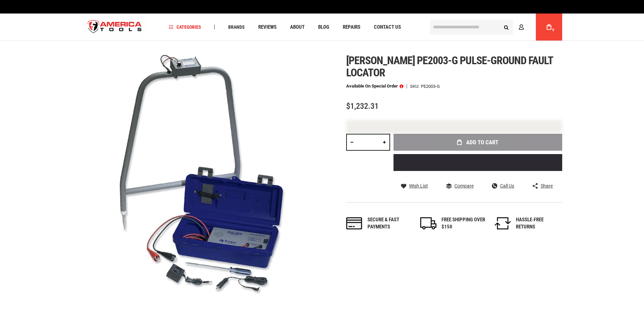 This screenshot has height=322, width=644. Describe the element at coordinates (324, 27) in the screenshot. I see `a: Blog` at that location.